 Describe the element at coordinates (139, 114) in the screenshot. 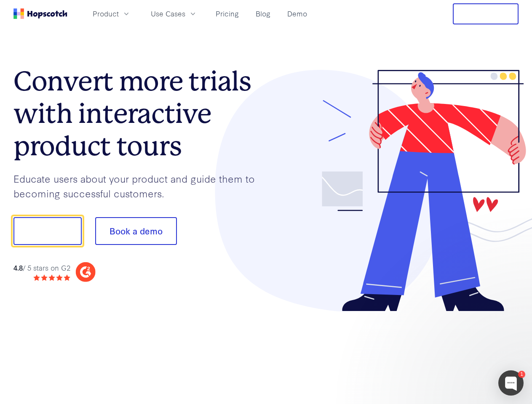

I see `h1: Convert more trials with interactive product tours` at that location.